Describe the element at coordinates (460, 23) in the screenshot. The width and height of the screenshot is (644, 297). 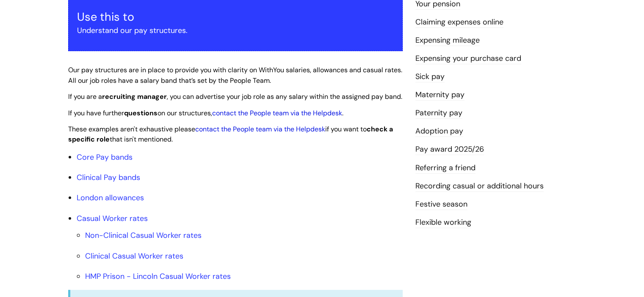
I see `a: Claiming expenses online` at that location.